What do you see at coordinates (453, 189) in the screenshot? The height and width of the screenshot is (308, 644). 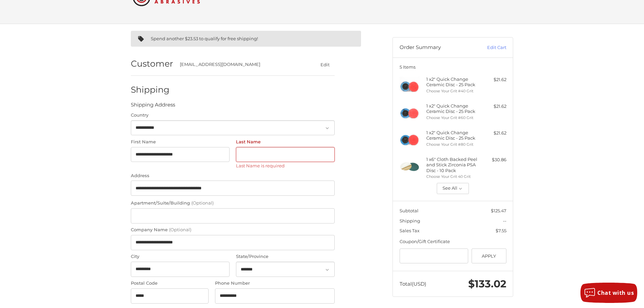 I see `button: See All` at bounding box center [453, 189].